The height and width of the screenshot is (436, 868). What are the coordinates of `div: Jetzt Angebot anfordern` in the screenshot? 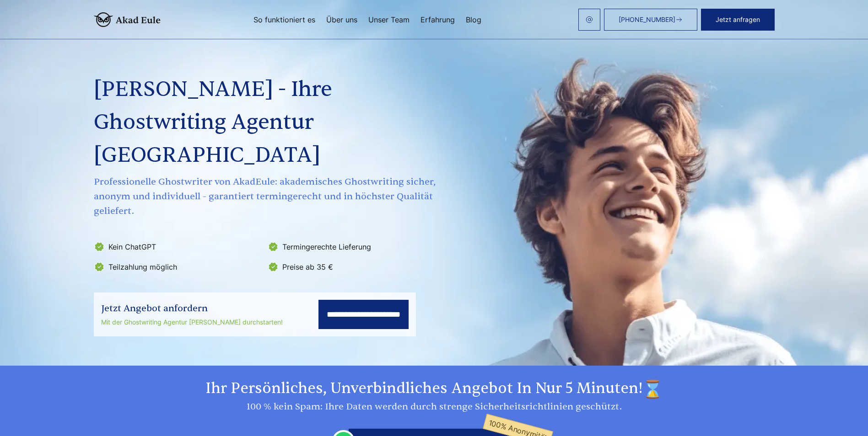 It's located at (192, 309).